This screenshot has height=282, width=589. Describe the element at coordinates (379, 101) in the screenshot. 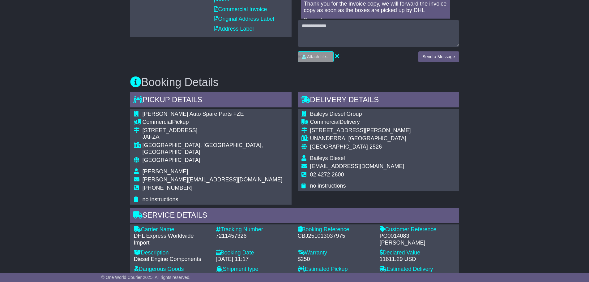

I see `div: Delivery Details` at that location.